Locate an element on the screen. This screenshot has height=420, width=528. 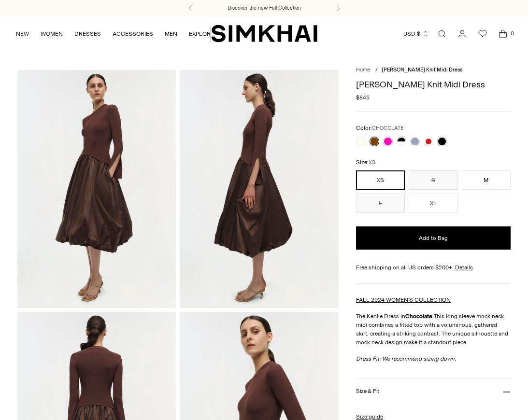
a: WOMEN is located at coordinates (52, 34).